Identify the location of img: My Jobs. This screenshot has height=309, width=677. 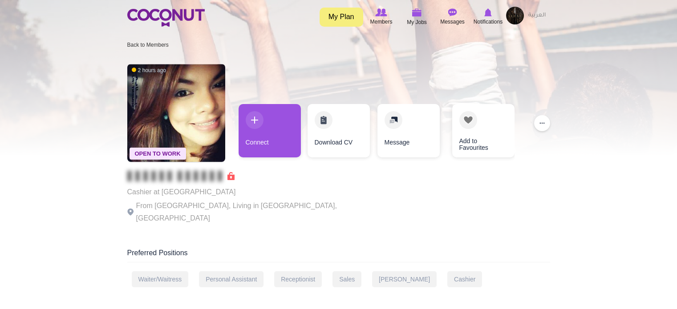
(417, 12).